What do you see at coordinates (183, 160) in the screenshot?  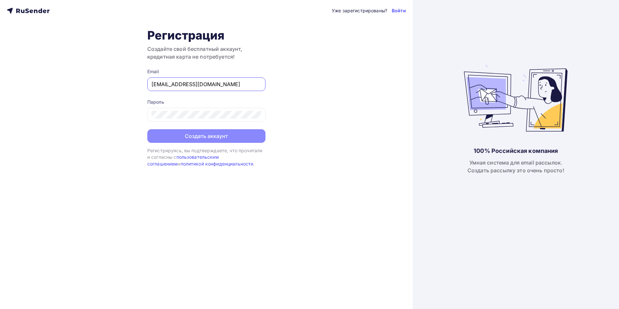 I see `a: пользовательским соглашением` at bounding box center [183, 160].